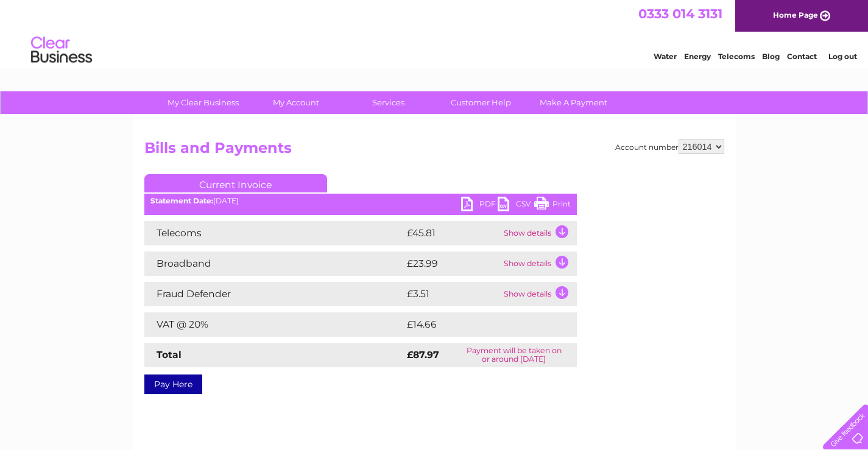  I want to click on td: £3.51, so click(452, 294).